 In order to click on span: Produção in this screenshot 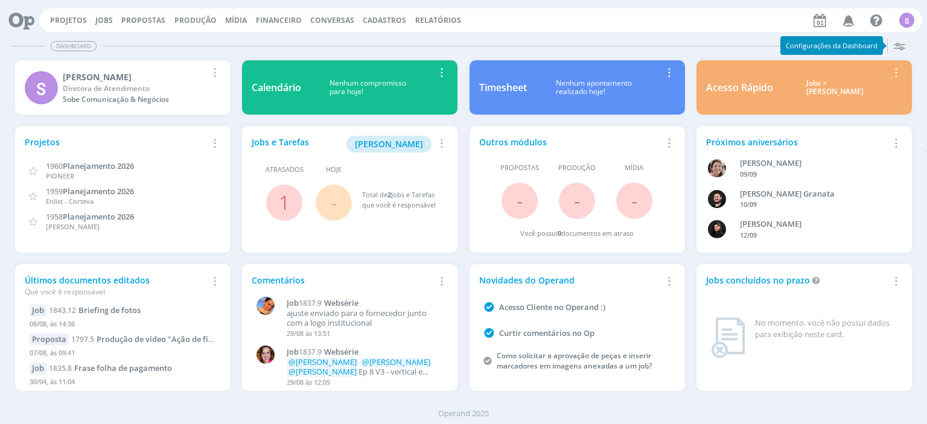, I will do `click(577, 168)`.